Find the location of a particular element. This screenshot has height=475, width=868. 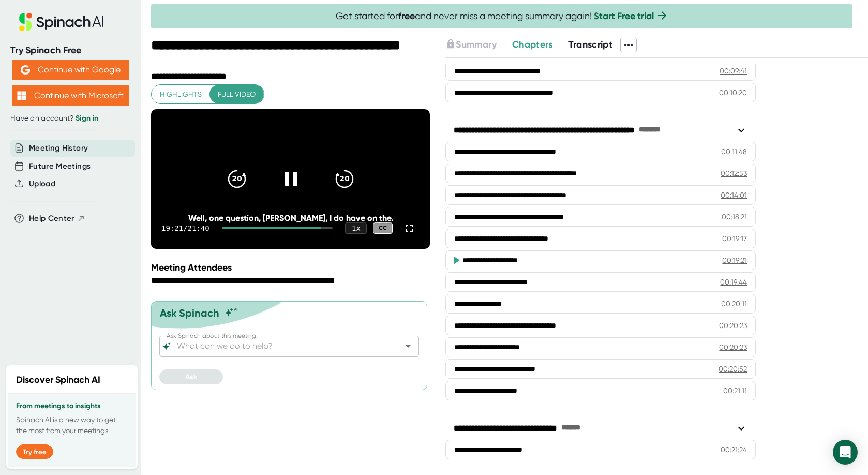

div: 00:20:52 is located at coordinates (732, 369).